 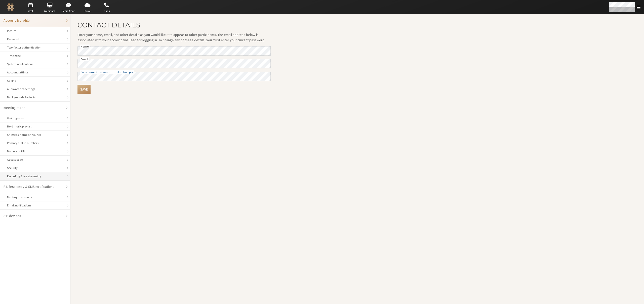 What do you see at coordinates (35, 31) in the screenshot?
I see `div: Picture` at bounding box center [35, 31].